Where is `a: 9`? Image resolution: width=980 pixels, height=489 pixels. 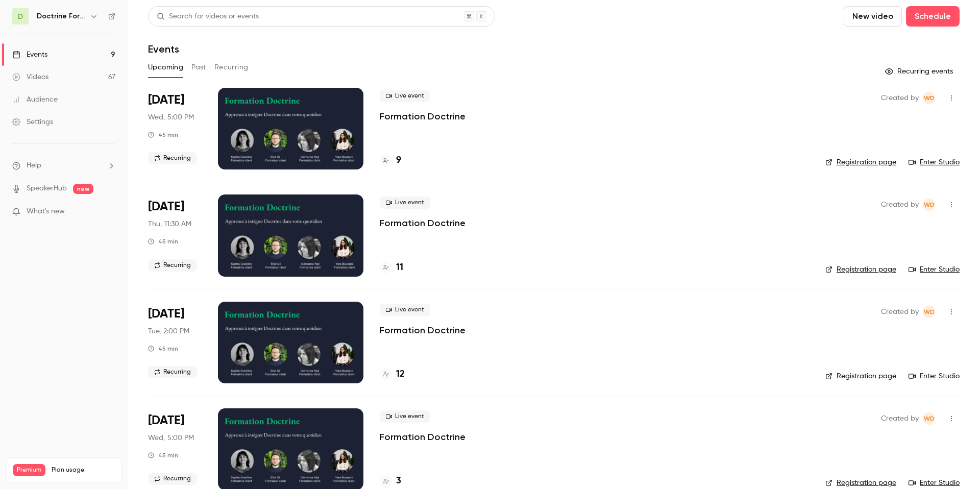
a: 9 is located at coordinates (390, 160).